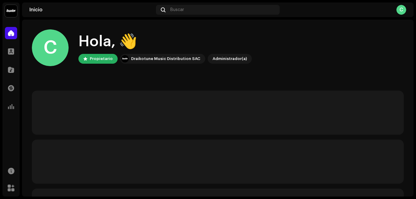  I want to click on div: Propietario, so click(101, 59).